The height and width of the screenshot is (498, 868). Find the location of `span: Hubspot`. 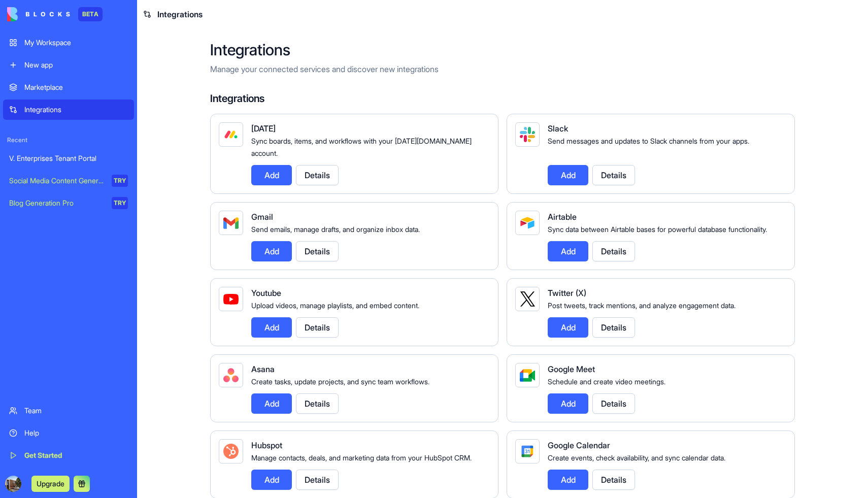

span: Hubspot is located at coordinates (267, 445).